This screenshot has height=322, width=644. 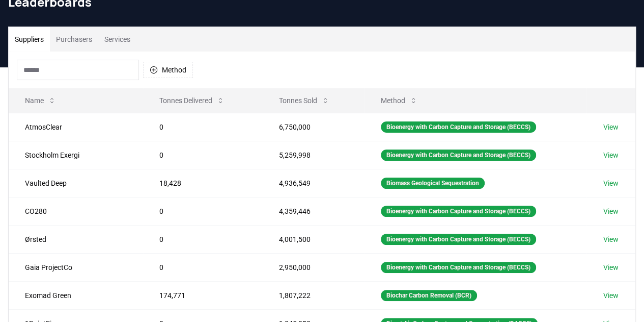 What do you see at coordinates (76, 267) in the screenshot?
I see `td: Gaia ProjectCo` at bounding box center [76, 267].